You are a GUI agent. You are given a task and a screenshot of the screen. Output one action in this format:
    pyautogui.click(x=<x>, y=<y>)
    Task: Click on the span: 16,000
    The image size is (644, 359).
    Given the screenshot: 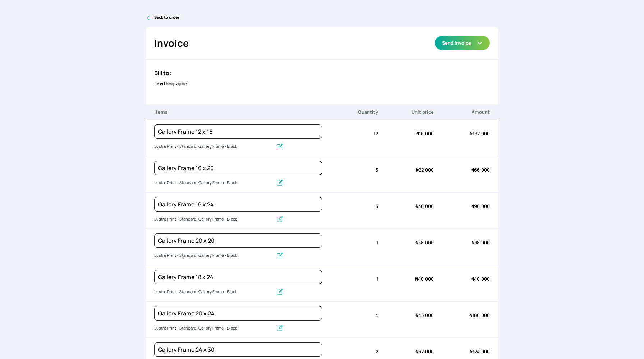 What is the action you would take?
    pyautogui.click(x=424, y=133)
    